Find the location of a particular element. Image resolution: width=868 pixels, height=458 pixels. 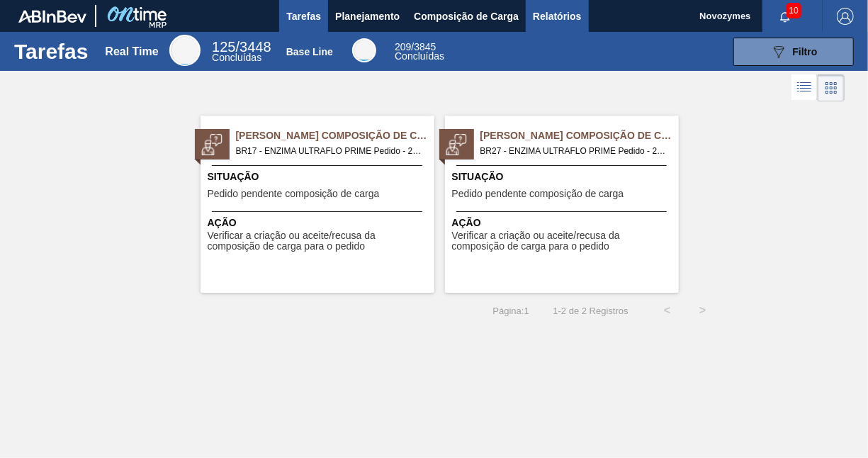

img: TNhmsLtSVTkK8tSr43FrP2fwEKptu5GPRR3wAAAABJRU5ErkJggg== is located at coordinates (53, 16).